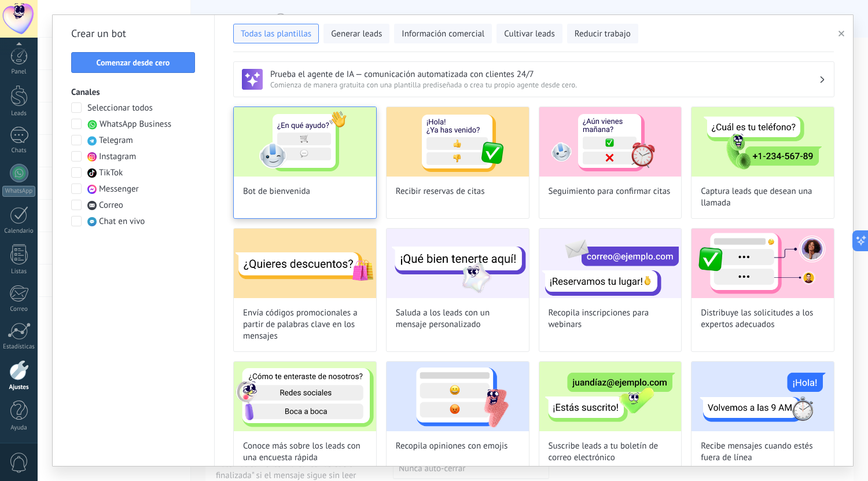  I want to click on span: Saluda a los leads con un mensaje personalizado, so click(458, 319).